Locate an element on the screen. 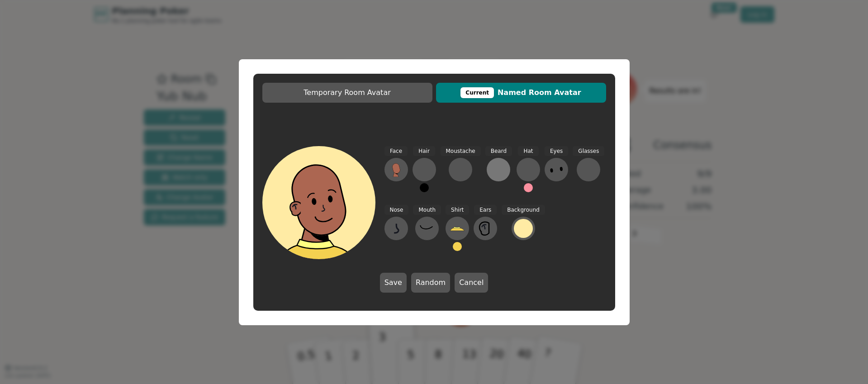  span: Nose is located at coordinates (396, 210).